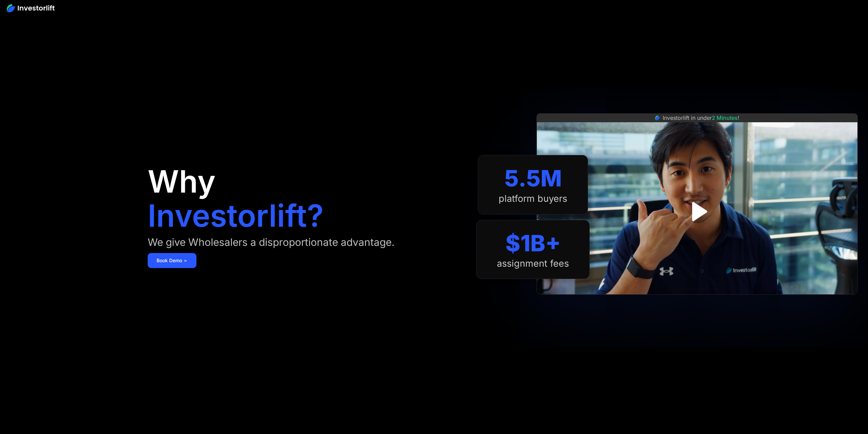 The image size is (868, 434). Describe the element at coordinates (701, 118) in the screenshot. I see `div: Investorlift in under !` at that location.